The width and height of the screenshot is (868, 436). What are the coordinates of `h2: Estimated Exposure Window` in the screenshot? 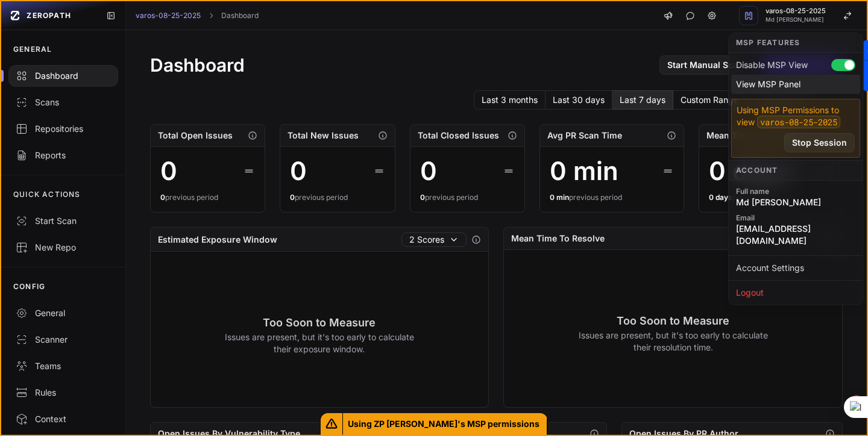 It's located at (218, 240).